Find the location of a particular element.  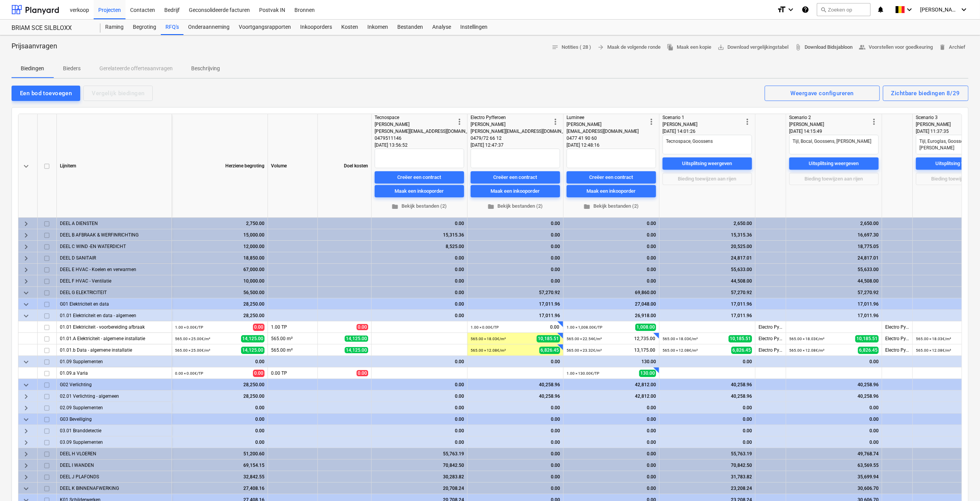

div: 01.01.A Elektriciteit - algemene installatie is located at coordinates (114, 338).